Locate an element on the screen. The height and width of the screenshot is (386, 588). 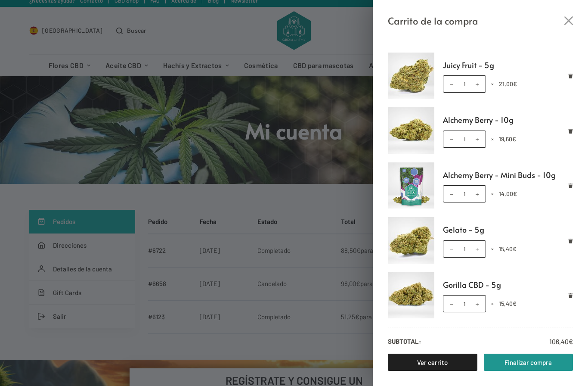
span: Carrito de la compra is located at coordinates (434, 20).